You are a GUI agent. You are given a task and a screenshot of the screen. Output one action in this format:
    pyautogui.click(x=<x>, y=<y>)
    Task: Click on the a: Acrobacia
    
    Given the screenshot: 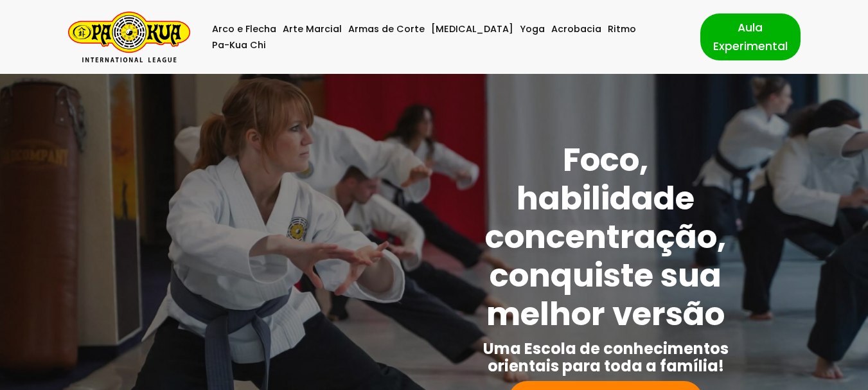 What is the action you would take?
    pyautogui.click(x=576, y=29)
    